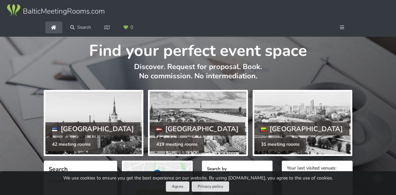 This screenshot has height=195, width=396. What do you see at coordinates (132, 27) in the screenshot?
I see `span: 0` at bounding box center [132, 27].